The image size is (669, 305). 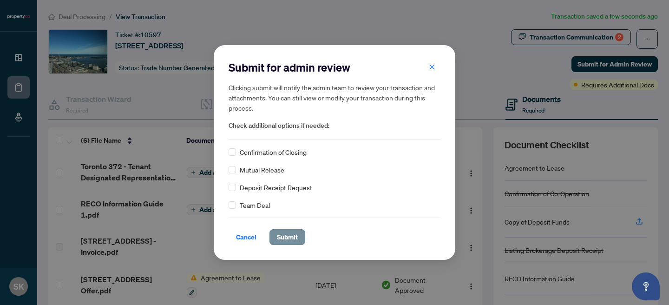 What do you see at coordinates (432, 67) in the screenshot?
I see `span: close` at bounding box center [432, 67].